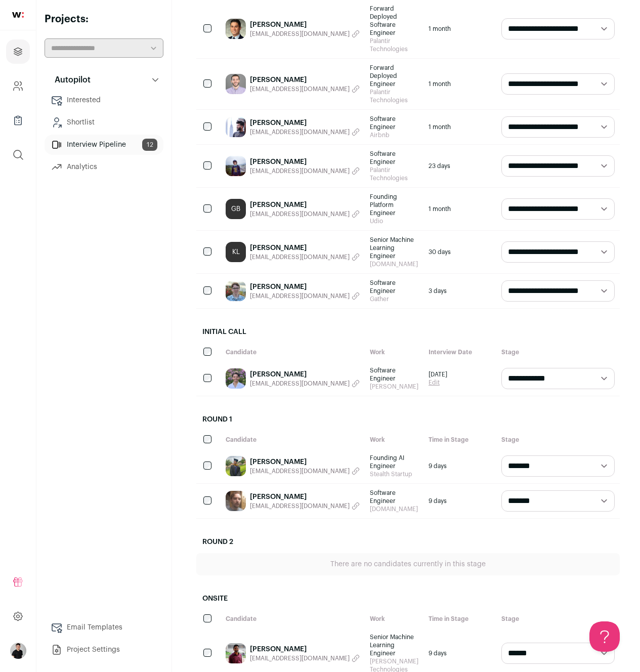 This screenshot has width=640, height=672. What do you see at coordinates (394, 20) in the screenshot?
I see `span: Forward Deployed Software Engineer` at bounding box center [394, 20].